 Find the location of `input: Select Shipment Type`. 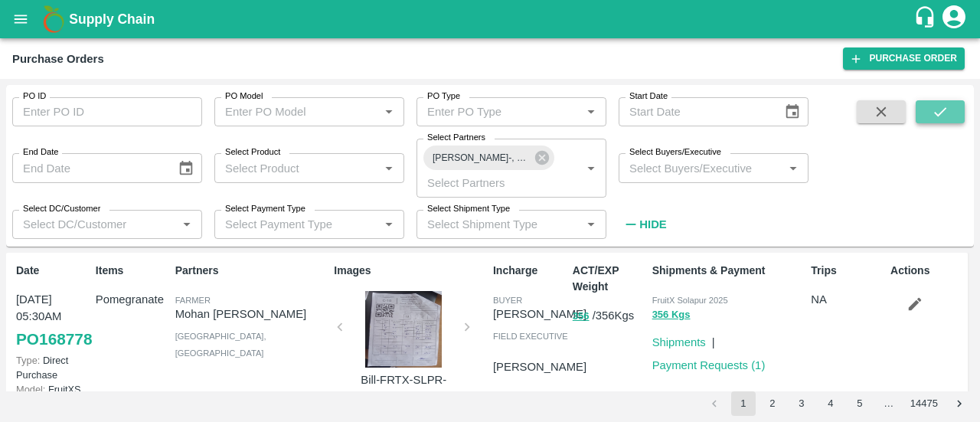

input: Select Shipment Type is located at coordinates (489, 224).